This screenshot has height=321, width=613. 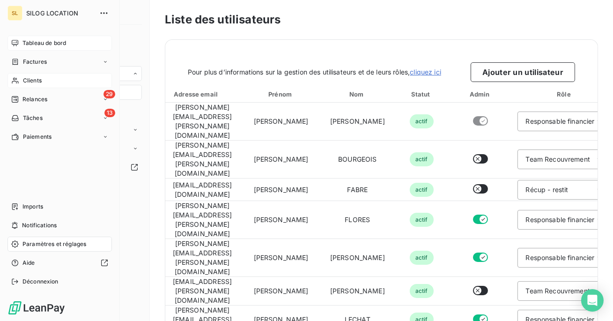 What do you see at coordinates (59, 263) in the screenshot?
I see `a: Aide` at bounding box center [59, 263].